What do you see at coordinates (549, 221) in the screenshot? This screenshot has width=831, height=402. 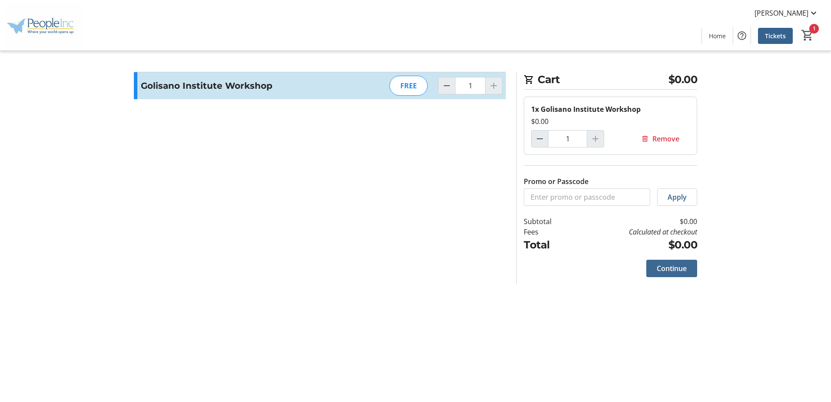 I see `td: Subtotal` at bounding box center [549, 221].